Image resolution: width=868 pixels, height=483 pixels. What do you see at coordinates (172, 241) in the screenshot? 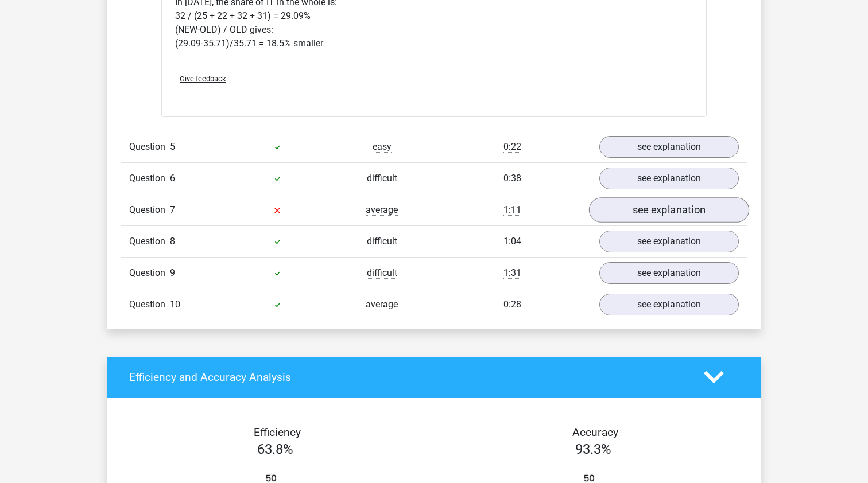
I see `span: 8` at bounding box center [172, 241].